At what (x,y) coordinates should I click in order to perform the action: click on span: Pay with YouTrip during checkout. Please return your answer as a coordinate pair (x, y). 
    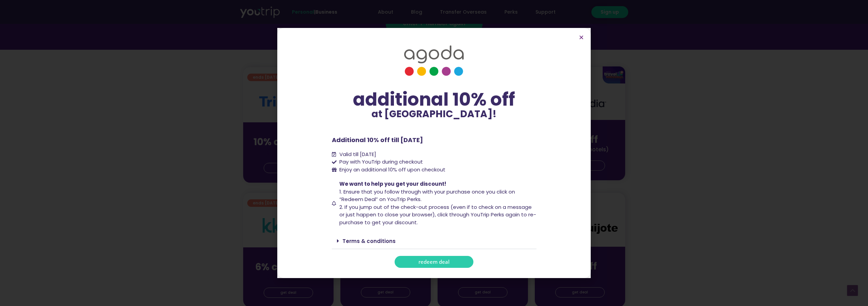
    Looking at the image, I should click on (380, 162).